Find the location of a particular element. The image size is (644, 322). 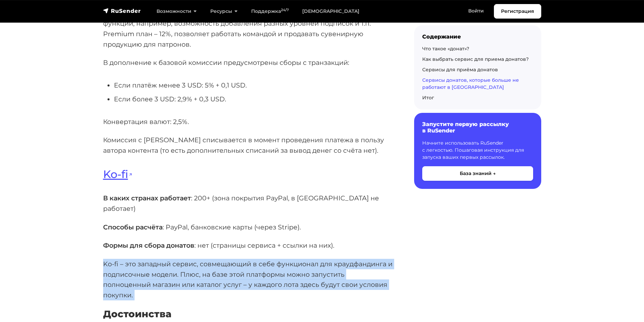

a: Поддержка24/7 is located at coordinates (270, 12).